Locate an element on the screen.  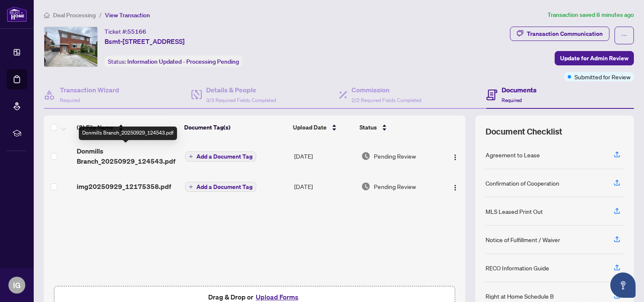
div: Donmills Branch_20250929_124543.pdf is located at coordinates (127, 133).